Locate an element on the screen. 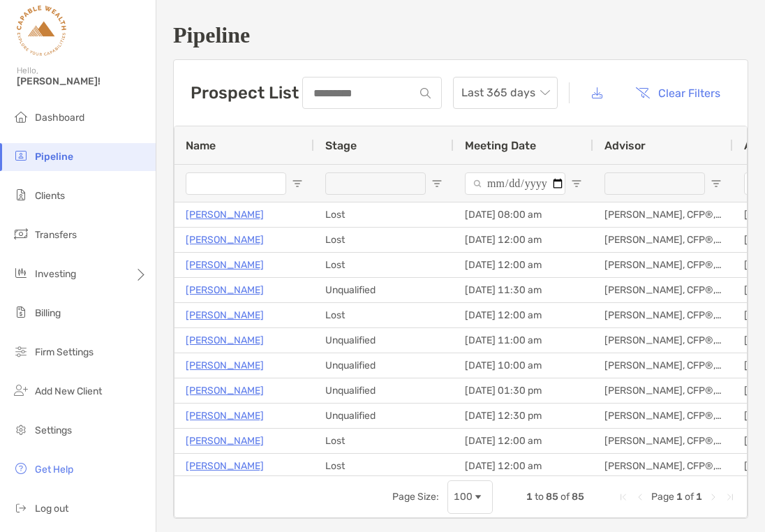  h3: Prospect List is located at coordinates (244, 93).